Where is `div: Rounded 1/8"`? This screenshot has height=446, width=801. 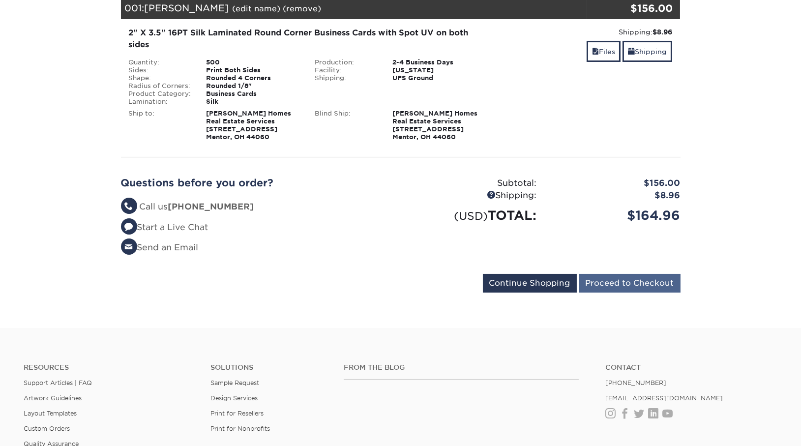 div: Rounded 1/8" is located at coordinates (253, 86).